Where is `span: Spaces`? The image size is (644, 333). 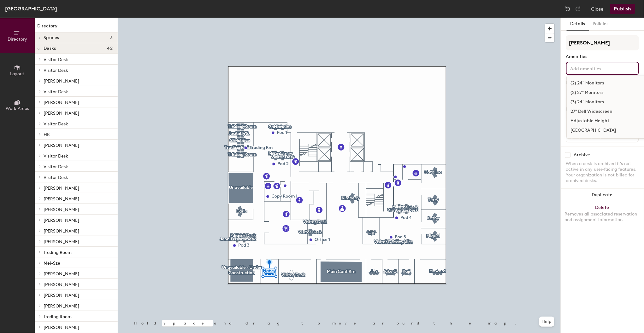
span: Spaces is located at coordinates (51, 38).